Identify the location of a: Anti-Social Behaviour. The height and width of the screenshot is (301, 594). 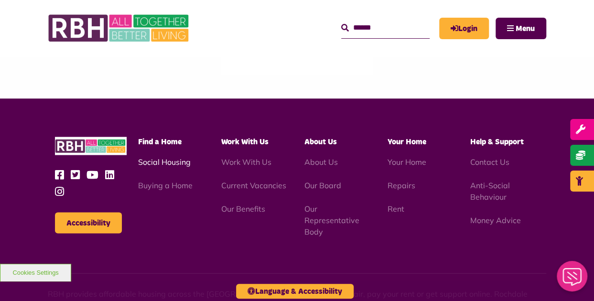
(489, 191).